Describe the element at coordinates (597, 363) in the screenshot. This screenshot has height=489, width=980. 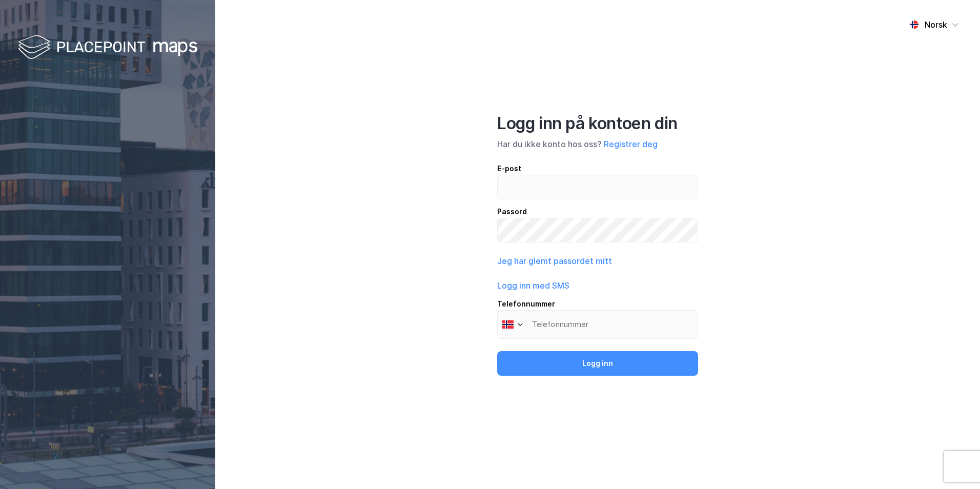
I see `button: Logg inn` at that location.